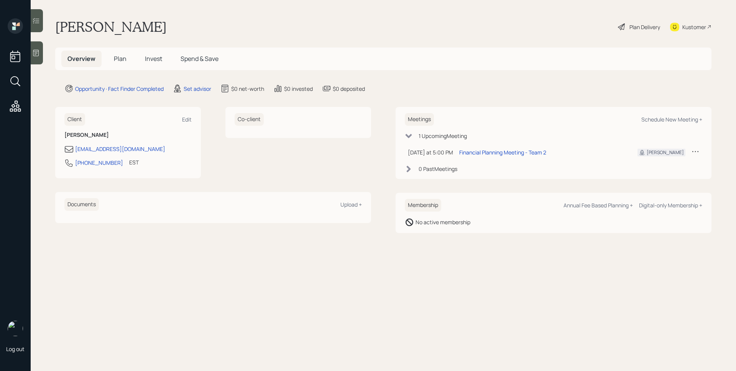 Image resolution: width=736 pixels, height=371 pixels. I want to click on h6: Membership, so click(423, 205).